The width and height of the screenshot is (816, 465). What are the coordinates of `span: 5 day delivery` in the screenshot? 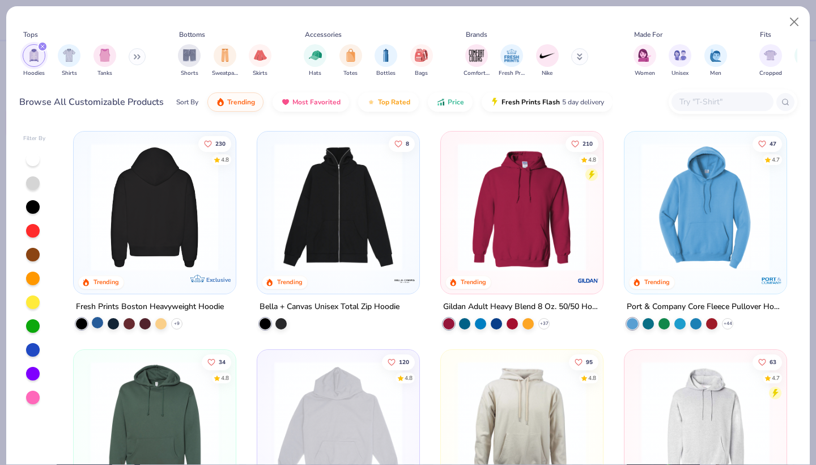 It's located at (583, 102).